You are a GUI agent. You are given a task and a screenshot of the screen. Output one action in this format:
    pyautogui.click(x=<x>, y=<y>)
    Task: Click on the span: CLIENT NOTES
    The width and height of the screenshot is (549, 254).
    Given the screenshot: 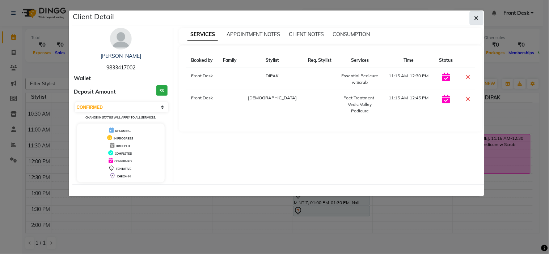 What is the action you would take?
    pyautogui.click(x=306, y=34)
    